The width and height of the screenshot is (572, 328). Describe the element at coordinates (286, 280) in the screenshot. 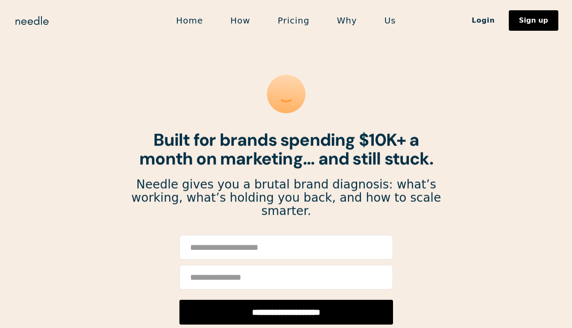

I see `form: Email Form` at that location.